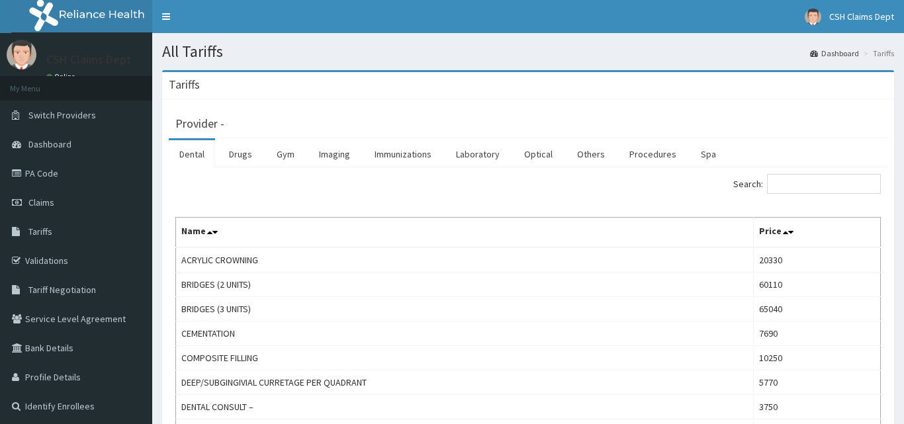 The image size is (904, 424). What do you see at coordinates (824, 184) in the screenshot?
I see `input: Search:` at bounding box center [824, 184].